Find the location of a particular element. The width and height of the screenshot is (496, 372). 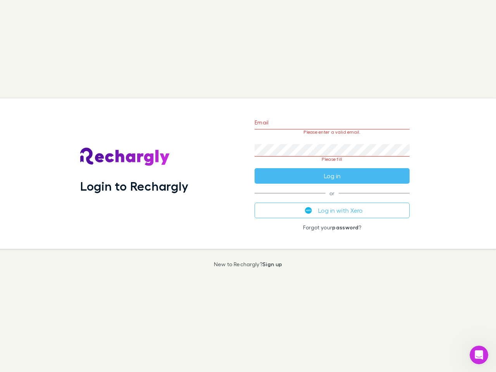

a: password is located at coordinates (345, 227).